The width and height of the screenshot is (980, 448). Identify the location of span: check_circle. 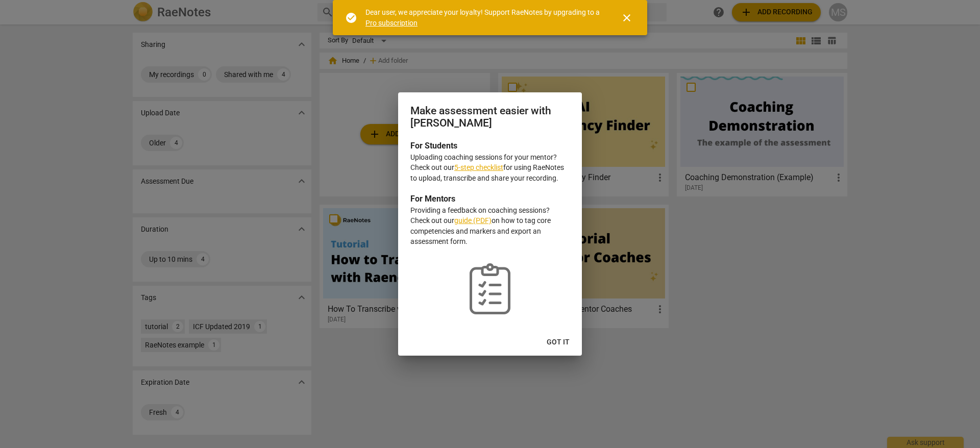
(351, 18).